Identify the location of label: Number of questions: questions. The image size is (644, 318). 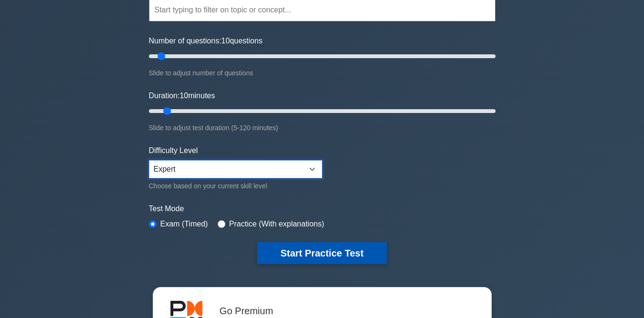
(206, 41).